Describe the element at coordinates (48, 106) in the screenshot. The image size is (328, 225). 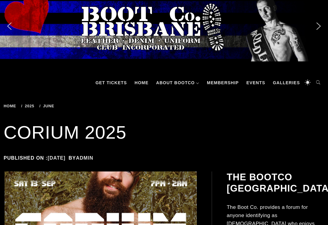
I see `span: June` at that location.